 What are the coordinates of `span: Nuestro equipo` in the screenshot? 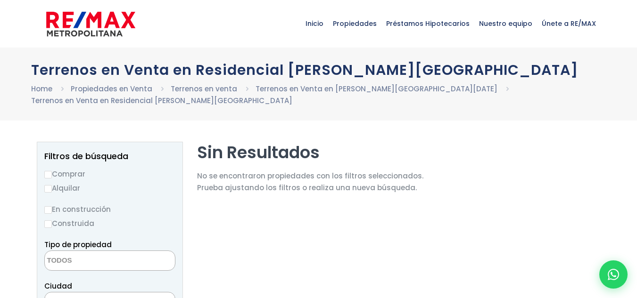 It's located at (506, 24).